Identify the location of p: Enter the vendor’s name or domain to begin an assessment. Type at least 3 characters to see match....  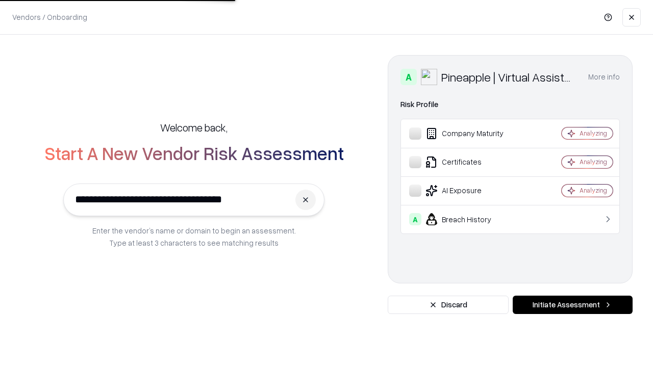
(194, 237).